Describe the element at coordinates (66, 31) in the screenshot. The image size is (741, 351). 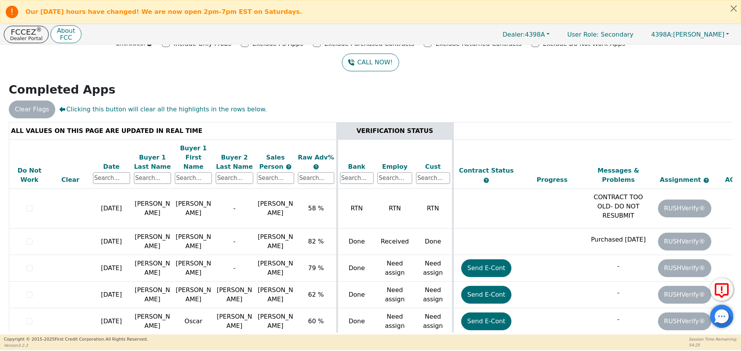
I see `p: About` at that location.